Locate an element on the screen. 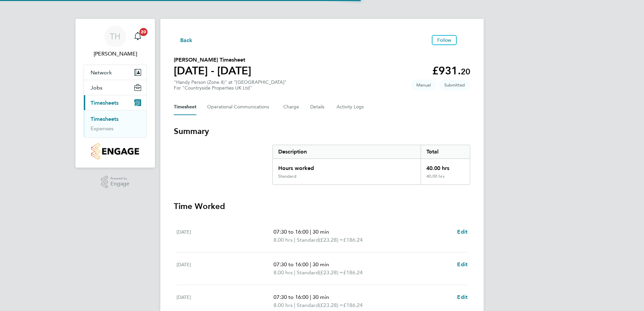 The width and height of the screenshot is (644, 311). a: Go to home page is located at coordinates (115, 151).